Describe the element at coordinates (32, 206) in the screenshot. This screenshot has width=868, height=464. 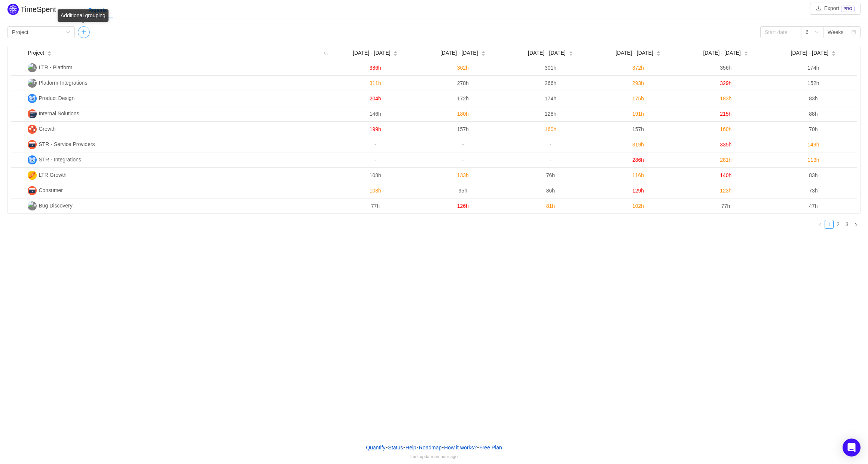
I see `img: BD` at that location.